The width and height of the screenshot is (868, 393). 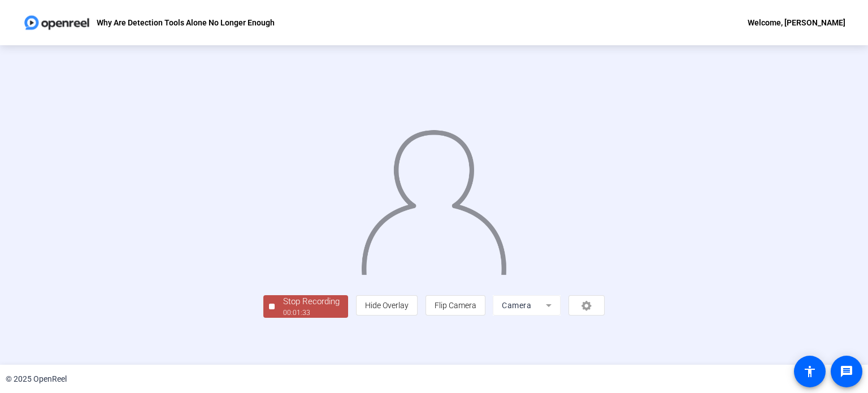 I want to click on span: Hide Overlay, so click(x=386, y=305).